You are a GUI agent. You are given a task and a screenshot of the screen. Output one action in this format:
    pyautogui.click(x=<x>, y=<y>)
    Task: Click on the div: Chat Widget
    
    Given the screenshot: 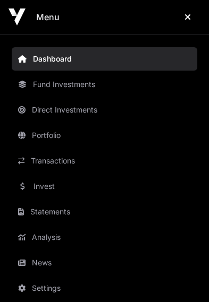 What is the action you would take?
    pyautogui.click(x=182, y=277)
    